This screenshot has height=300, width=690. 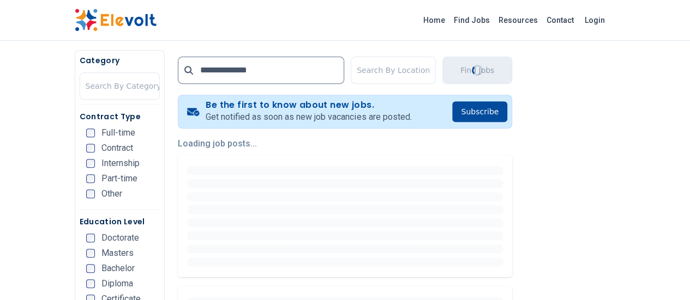 I want to click on span: Part-time, so click(x=119, y=179).